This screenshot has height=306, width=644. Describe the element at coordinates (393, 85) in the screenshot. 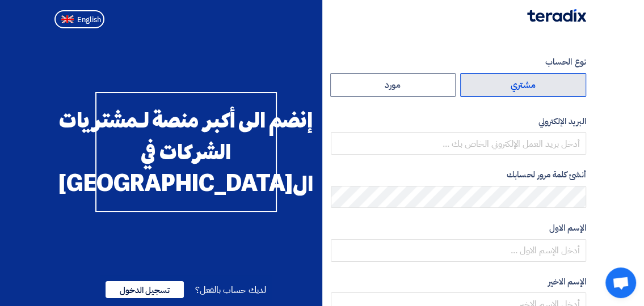

I see `label: مورد` at that location.